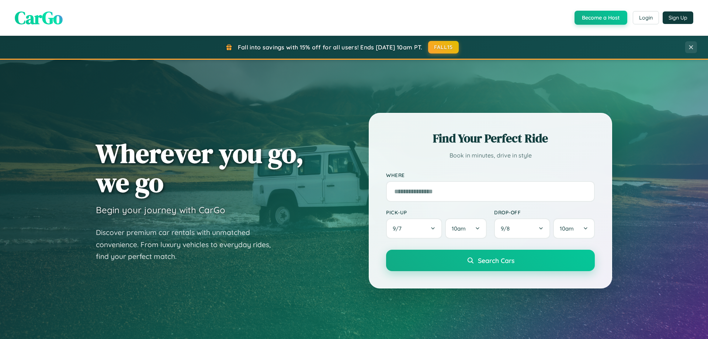 The width and height of the screenshot is (708, 339). I want to click on button: Sign Up, so click(678, 18).